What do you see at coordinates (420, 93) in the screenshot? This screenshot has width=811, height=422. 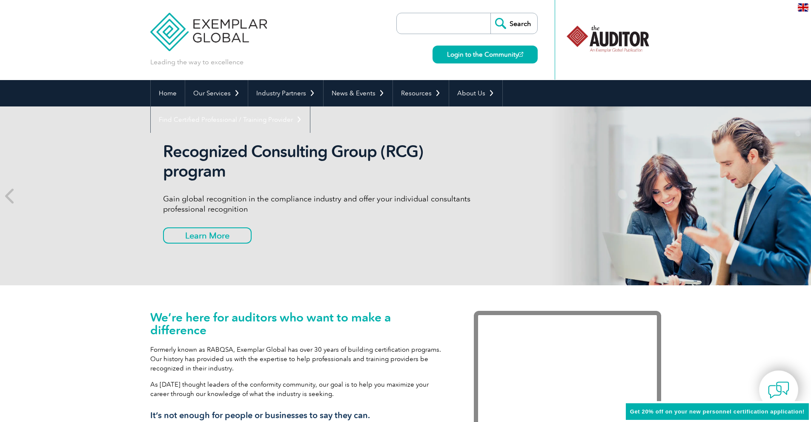 I see `a: Resources` at bounding box center [420, 93].